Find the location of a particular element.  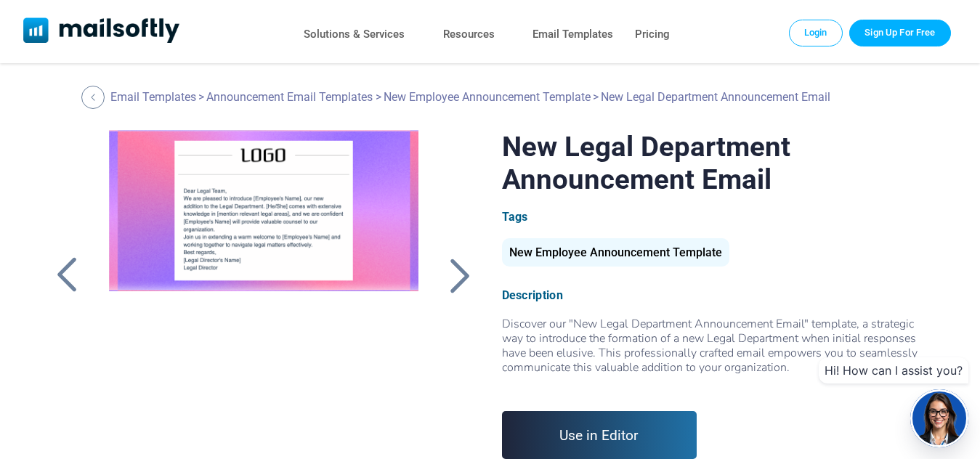

a: Mailsoftly is located at coordinates (101, 31).